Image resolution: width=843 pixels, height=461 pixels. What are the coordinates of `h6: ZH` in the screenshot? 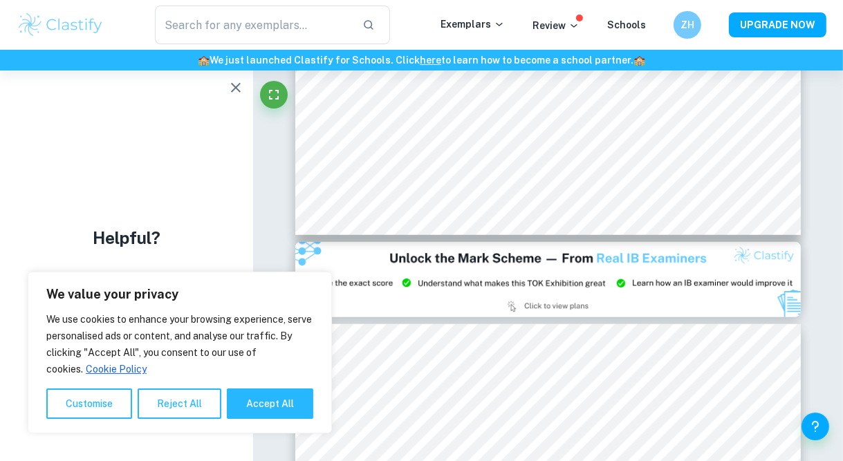 It's located at (687, 25).